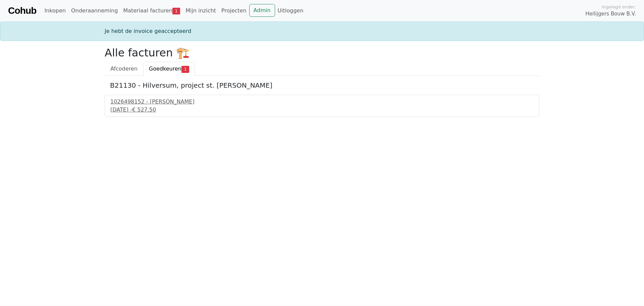  What do you see at coordinates (619, 7) in the screenshot?
I see `span: Ingelogd onder:` at bounding box center [619, 7].